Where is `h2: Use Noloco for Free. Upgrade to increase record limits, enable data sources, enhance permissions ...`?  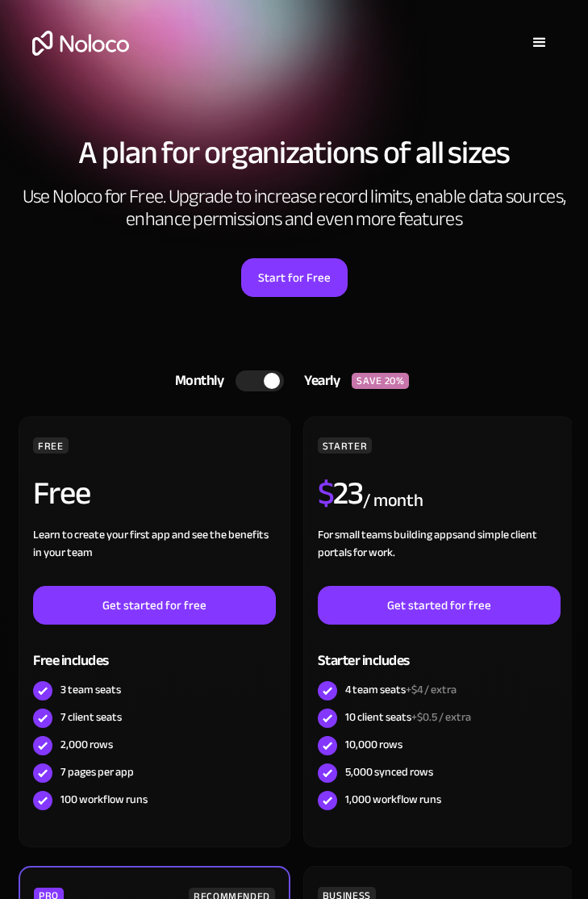
h2: Use Noloco for Free. Upgrade to increase record limits, enable data sources, enhance permissions ... is located at coordinates (294, 208).